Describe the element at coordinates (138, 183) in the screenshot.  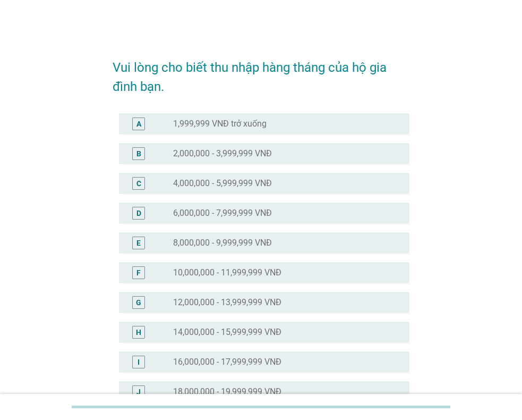
I see `div: C` at that location.